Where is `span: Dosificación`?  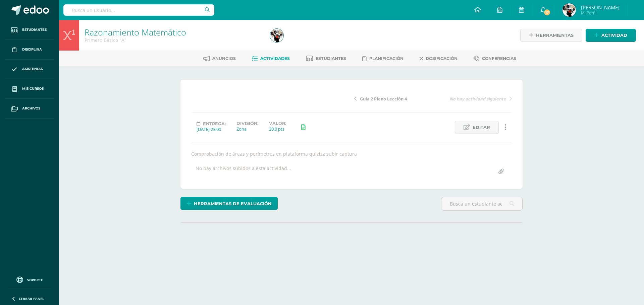 span: Dosificación is located at coordinates (441, 58).